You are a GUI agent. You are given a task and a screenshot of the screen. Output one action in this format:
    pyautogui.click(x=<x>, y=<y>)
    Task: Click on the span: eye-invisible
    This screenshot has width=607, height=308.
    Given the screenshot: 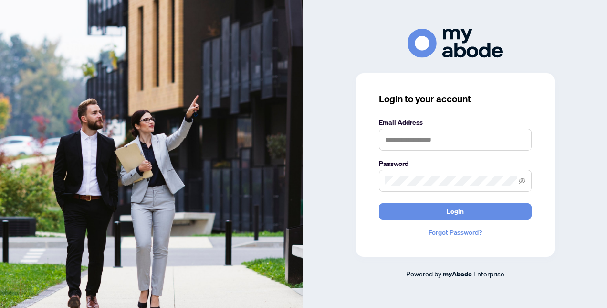 What is the action you would take?
    pyautogui.click(x=522, y=180)
    